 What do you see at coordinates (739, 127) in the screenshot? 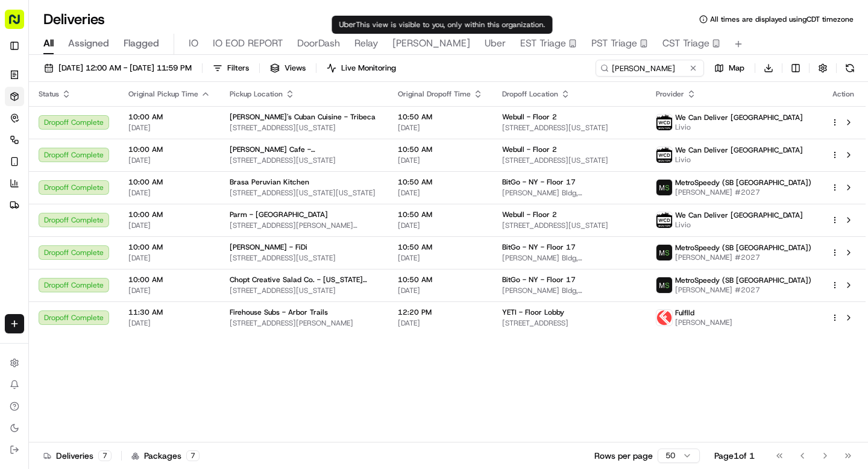
I see `span: Livio` at bounding box center [739, 127].